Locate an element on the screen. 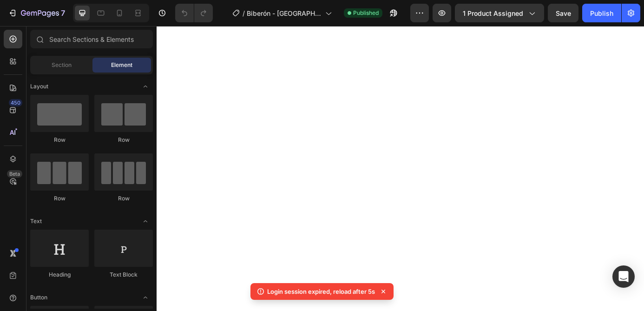 Image resolution: width=644 pixels, height=311 pixels. div: Heading is located at coordinates (60, 275).